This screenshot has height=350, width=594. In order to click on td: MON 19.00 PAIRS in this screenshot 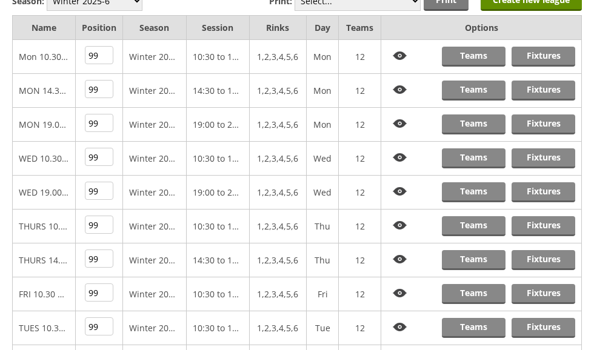, I will do `click(44, 125)`.